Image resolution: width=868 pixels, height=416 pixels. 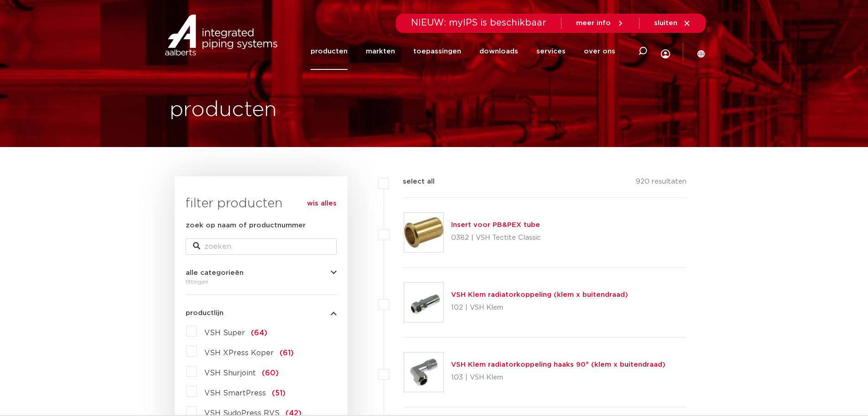 What do you see at coordinates (205, 313) in the screenshot?
I see `span: productlijn` at bounding box center [205, 313].